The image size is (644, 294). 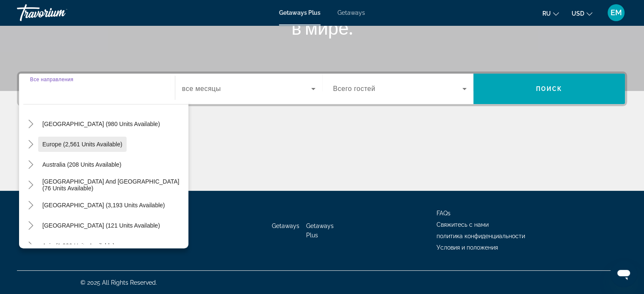 What do you see at coordinates (546, 13) in the screenshot?
I see `span: ru` at bounding box center [546, 13].